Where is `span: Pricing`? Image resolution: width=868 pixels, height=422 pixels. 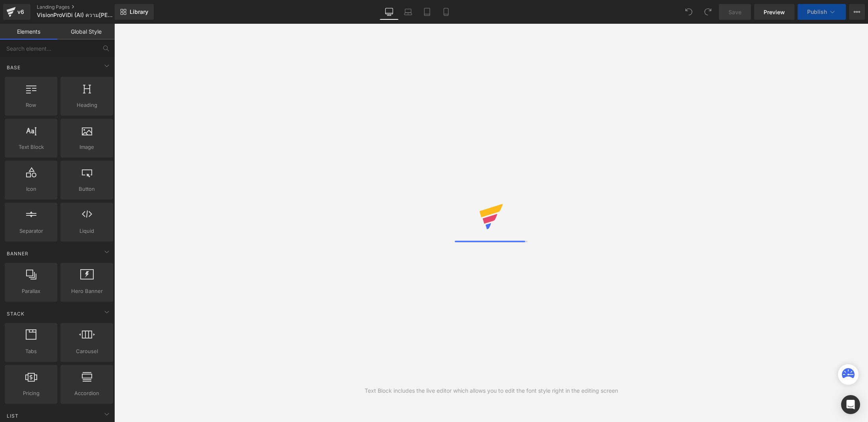
span: Pricing is located at coordinates (31, 393).